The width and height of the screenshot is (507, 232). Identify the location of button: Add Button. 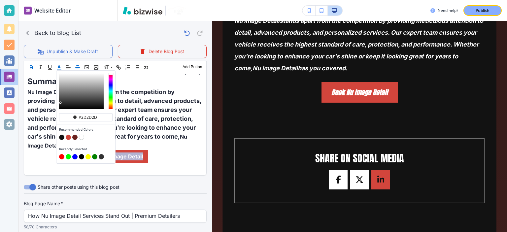
(192, 67).